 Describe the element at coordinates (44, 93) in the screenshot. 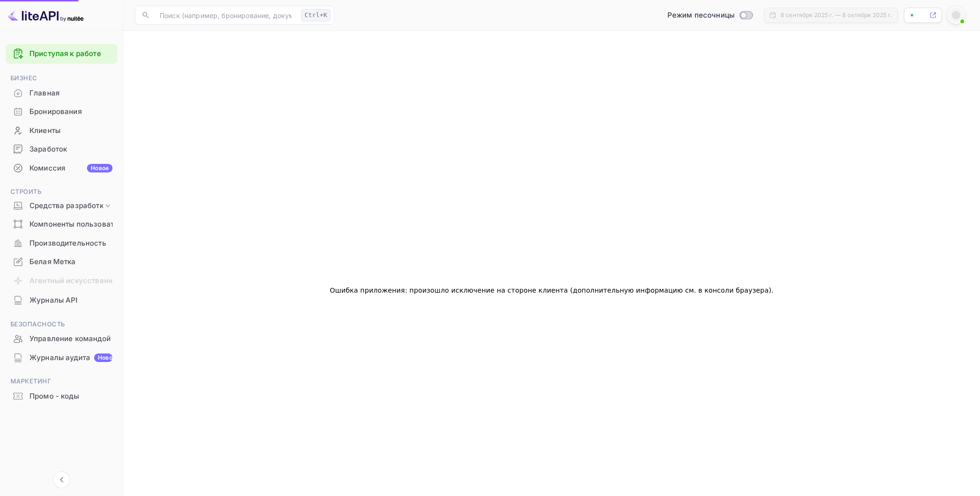

I see `ya-tr-span: Главная` at that location.